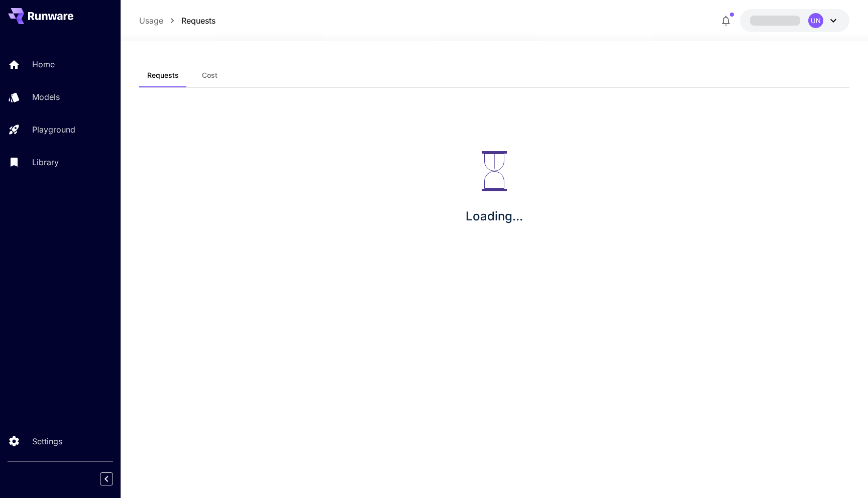 This screenshot has height=498, width=868. What do you see at coordinates (210, 75) in the screenshot?
I see `span: Cost` at bounding box center [210, 75].